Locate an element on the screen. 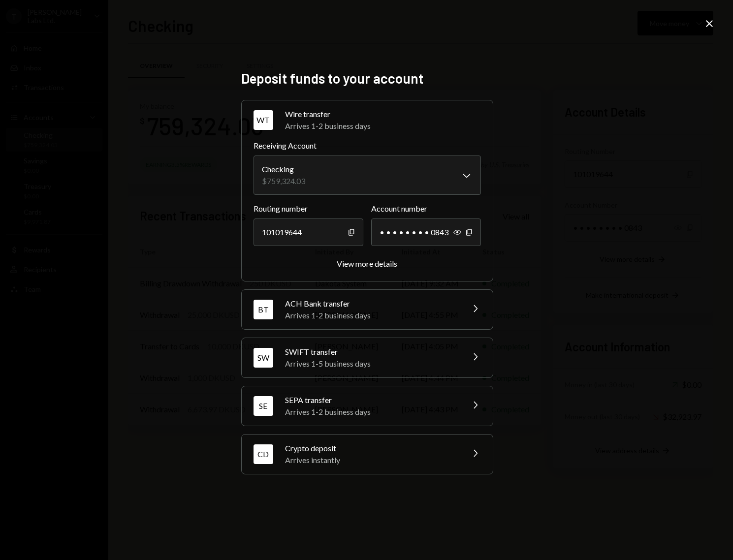 The width and height of the screenshot is (733, 560). div: • • • • • • • • 0843 is located at coordinates (426, 232).